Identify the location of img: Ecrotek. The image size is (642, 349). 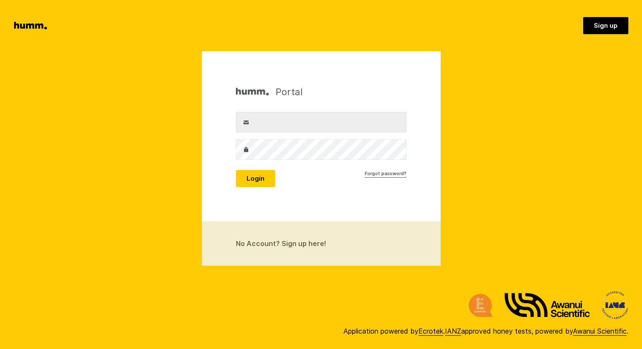
(481, 305).